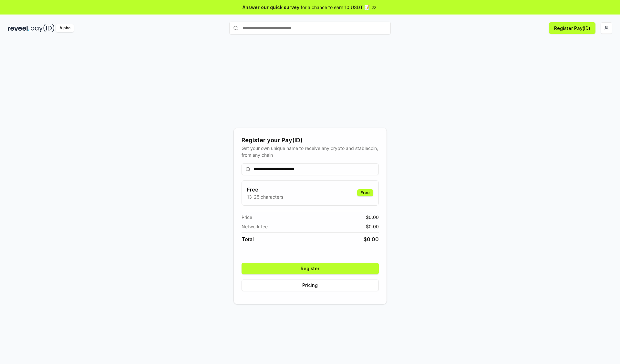 Image resolution: width=620 pixels, height=364 pixels. What do you see at coordinates (310, 269) in the screenshot?
I see `button: Register` at bounding box center [310, 269].